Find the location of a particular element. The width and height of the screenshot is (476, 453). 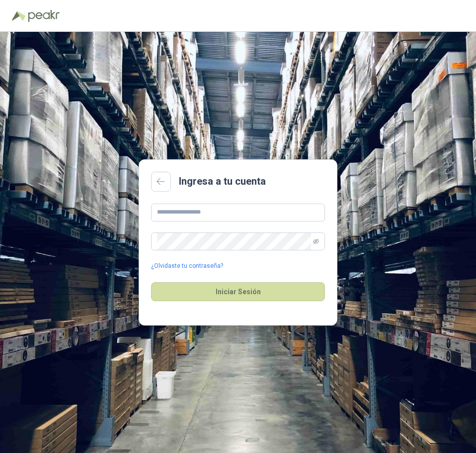

span: eye-invisible is located at coordinates (316, 241).